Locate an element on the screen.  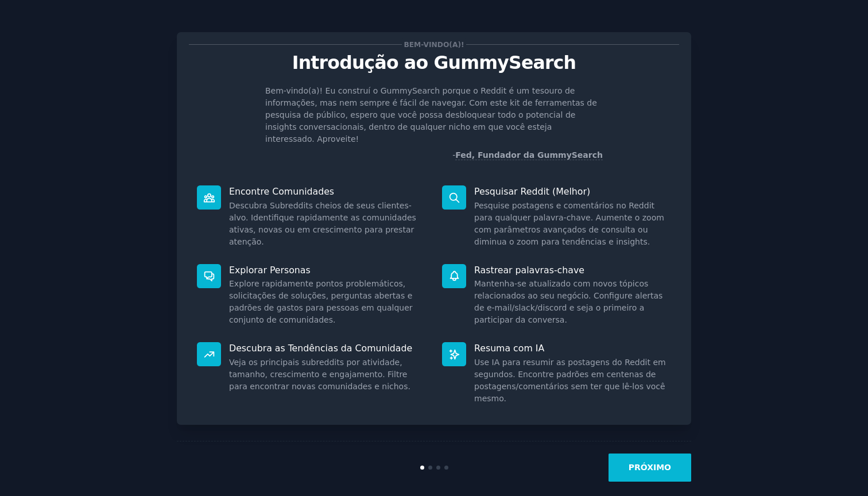
p: Descubra as Tendências da Comunidade is located at coordinates (327, 348).